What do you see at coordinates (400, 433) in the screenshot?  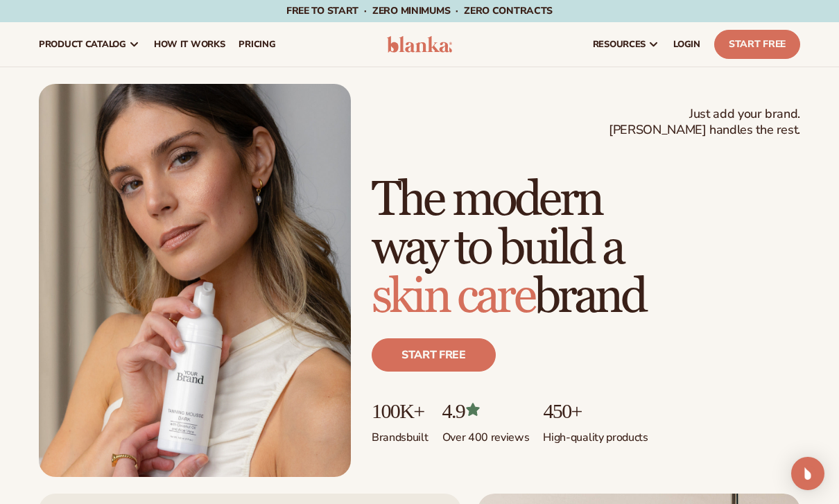 I see `p: Brands built` at bounding box center [400, 433].